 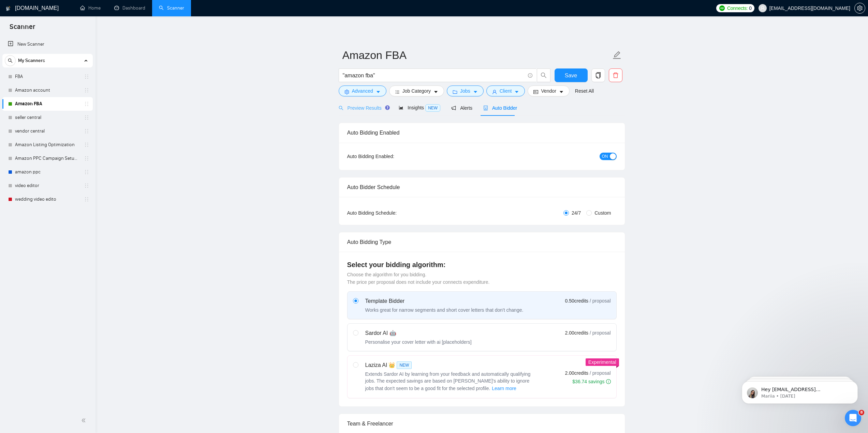 I want to click on div: Tooltip anchor, so click(x=387, y=108).